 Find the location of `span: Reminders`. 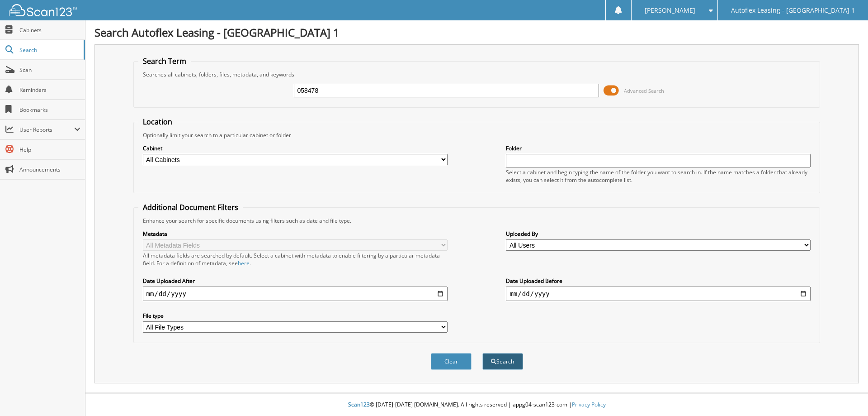

span: Reminders is located at coordinates (50, 89).